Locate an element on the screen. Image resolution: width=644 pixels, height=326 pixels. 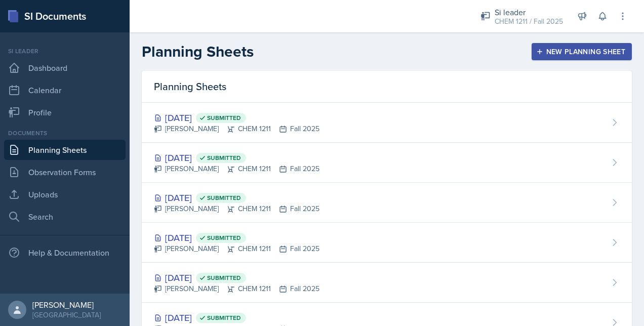
a: Uploads is located at coordinates (65, 194).